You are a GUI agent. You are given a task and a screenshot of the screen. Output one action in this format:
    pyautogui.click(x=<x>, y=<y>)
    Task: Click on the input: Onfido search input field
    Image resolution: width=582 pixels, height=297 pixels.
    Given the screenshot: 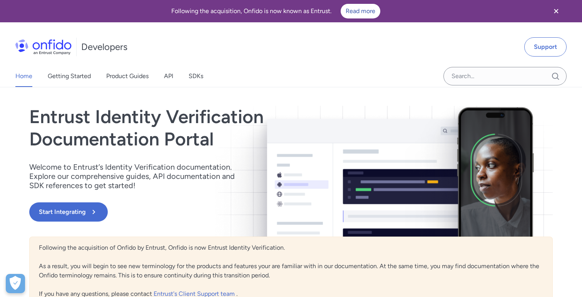 What is the action you would take?
    pyautogui.click(x=505, y=76)
    